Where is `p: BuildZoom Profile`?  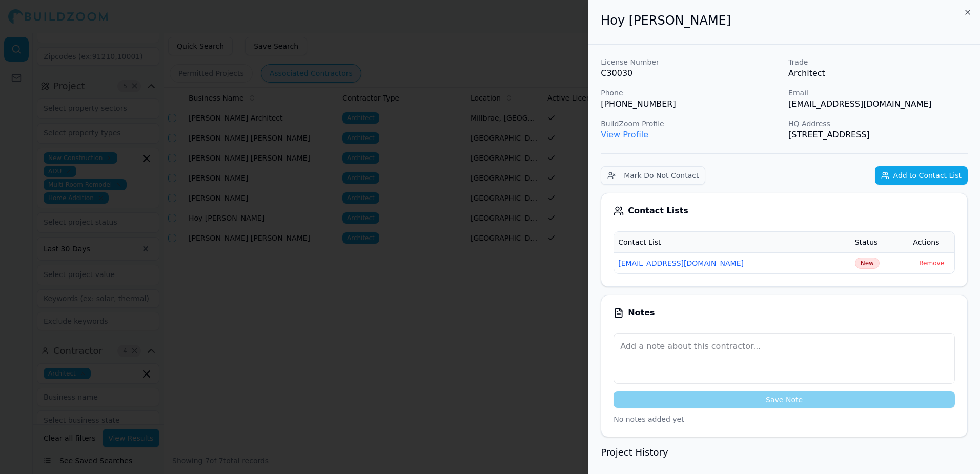 p: BuildZoom Profile is located at coordinates (691, 124).